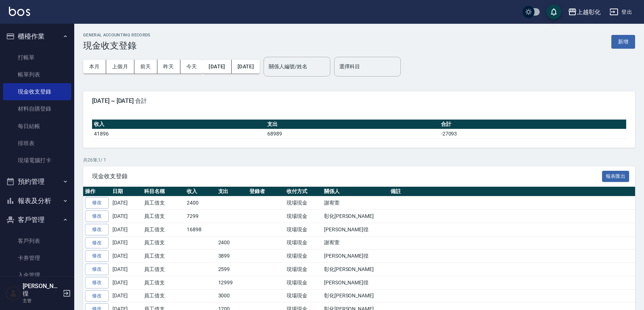  Describe the element at coordinates (359, 160) in the screenshot. I see `p: 共 26 筆, 1 / 1` at that location.